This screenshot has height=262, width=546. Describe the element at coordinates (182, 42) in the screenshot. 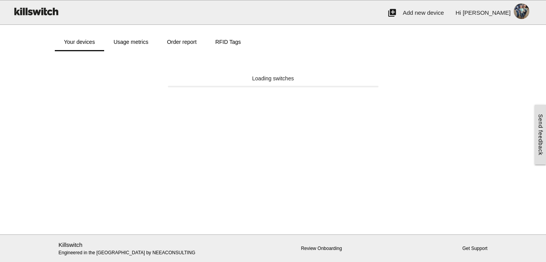

I see `a: Order report` at that location.